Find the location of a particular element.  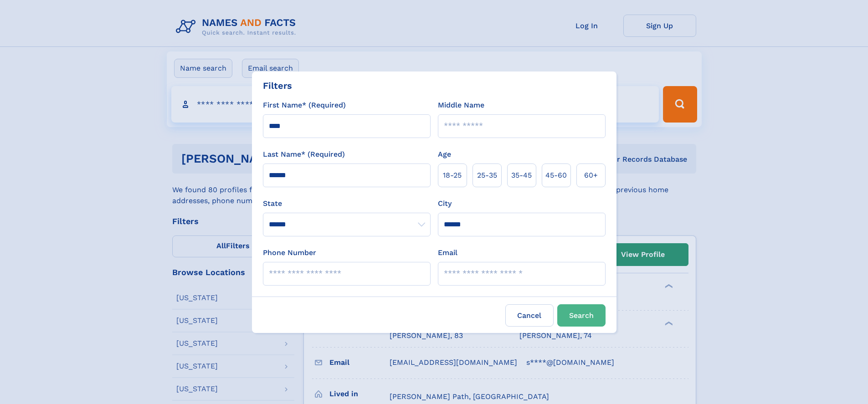

span: 25‑35 is located at coordinates (487, 175).